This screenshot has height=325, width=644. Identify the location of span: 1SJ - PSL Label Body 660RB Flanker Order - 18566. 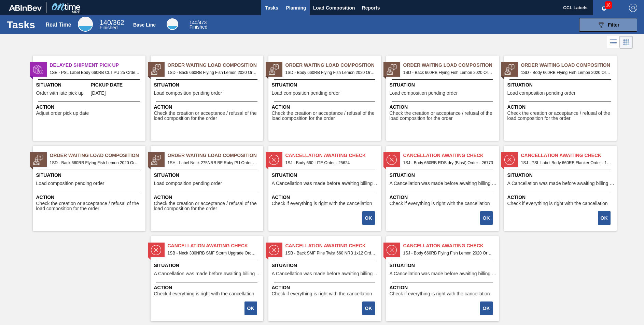
(566, 163).